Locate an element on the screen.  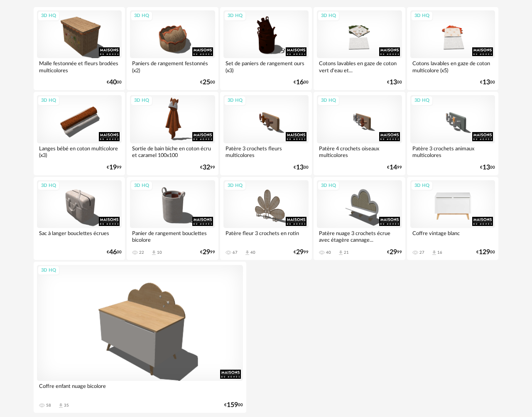
div: Patère 3 crochets animaux multicolores is located at coordinates (453, 152).